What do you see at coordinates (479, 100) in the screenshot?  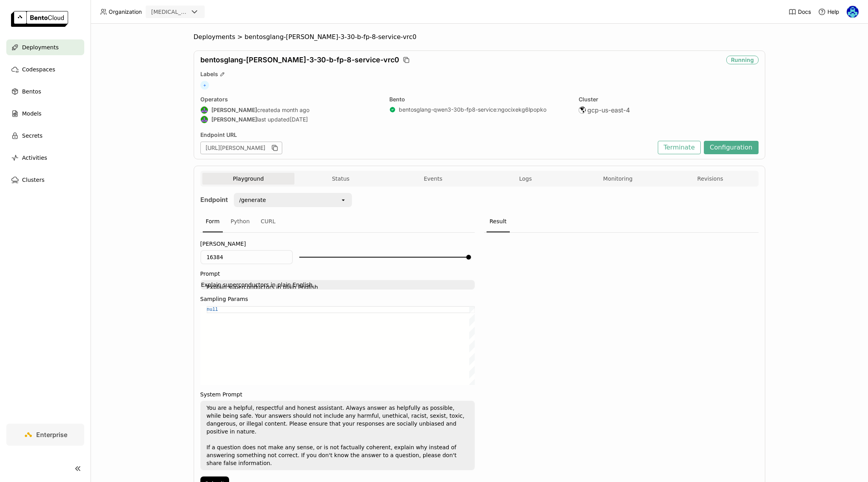 I see `div: Bento` at bounding box center [479, 100].